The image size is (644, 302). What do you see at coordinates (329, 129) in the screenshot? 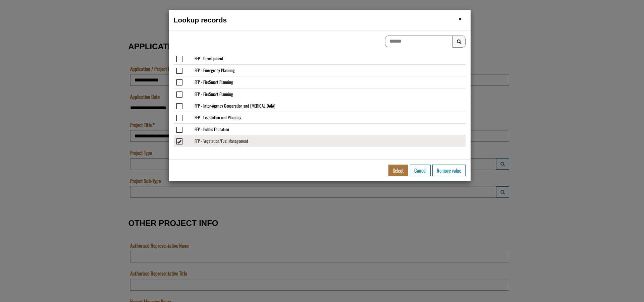
I see `td: FFP - Public Education` at bounding box center [329, 129].